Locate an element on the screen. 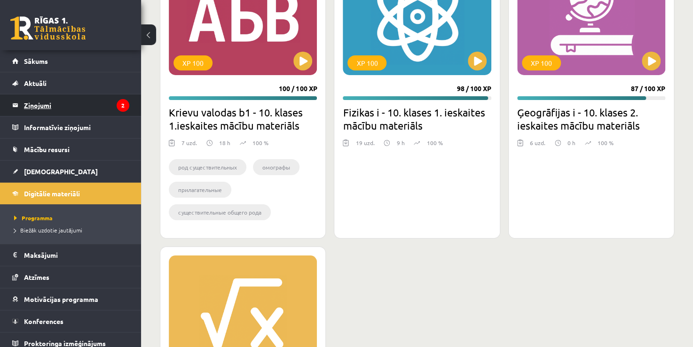  a: Ziņojumi2 is located at coordinates (71, 105).